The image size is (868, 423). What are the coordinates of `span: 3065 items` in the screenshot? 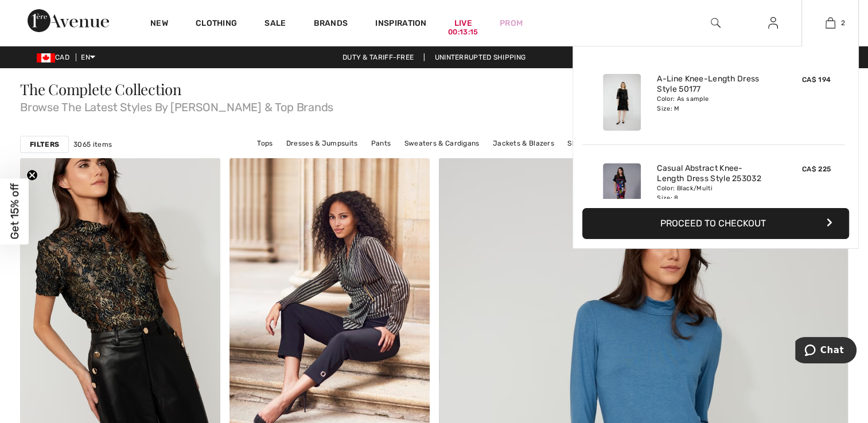 It's located at (93, 144).